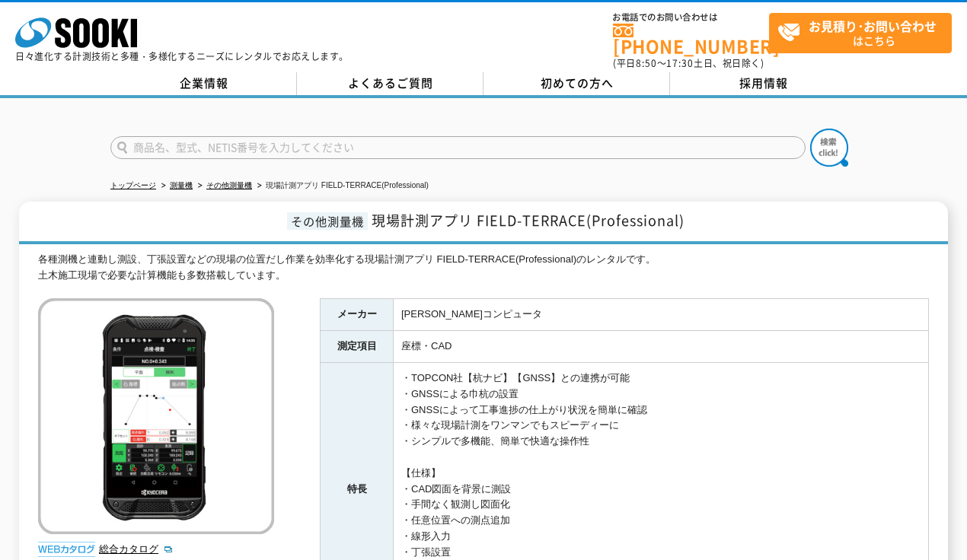  I want to click on span: はこちら, so click(864, 32).